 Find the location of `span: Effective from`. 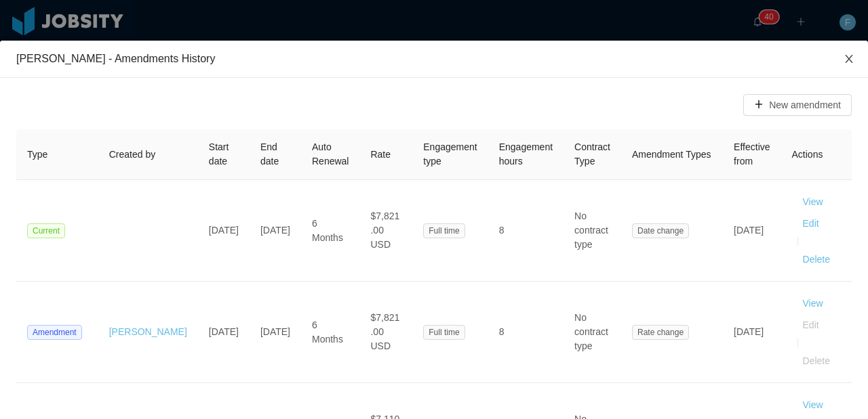

span: Effective from is located at coordinates (752, 154).